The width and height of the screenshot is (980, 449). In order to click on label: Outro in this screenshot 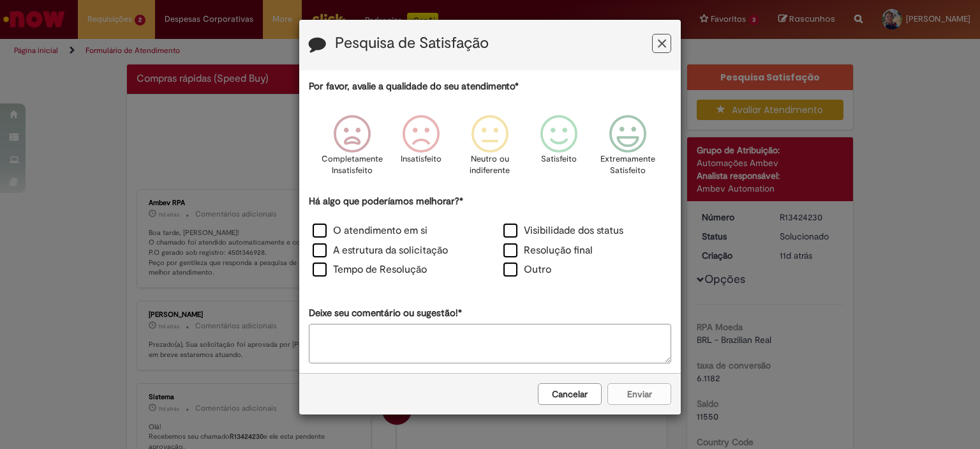, I will do `click(527, 270)`.